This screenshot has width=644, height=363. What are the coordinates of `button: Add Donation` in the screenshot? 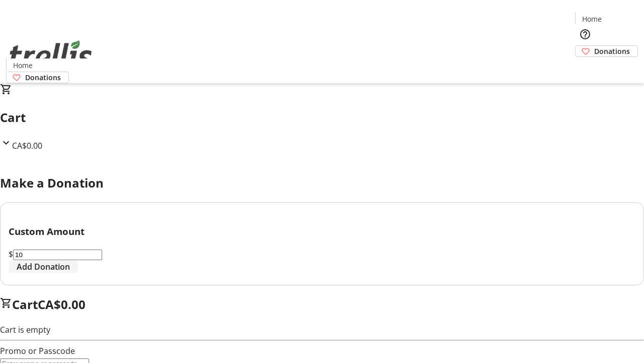 It's located at (43, 267).